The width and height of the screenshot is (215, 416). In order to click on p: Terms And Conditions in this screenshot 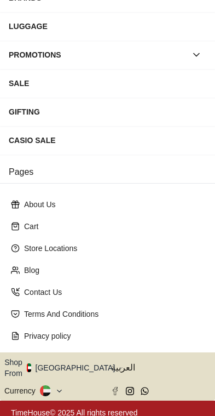, I will do `click(112, 314)`.